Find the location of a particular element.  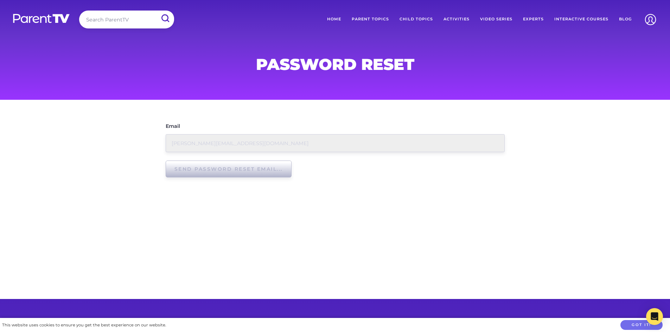

img: parenttv-logo-white.4c85aaf.svg is located at coordinates (41, 18).